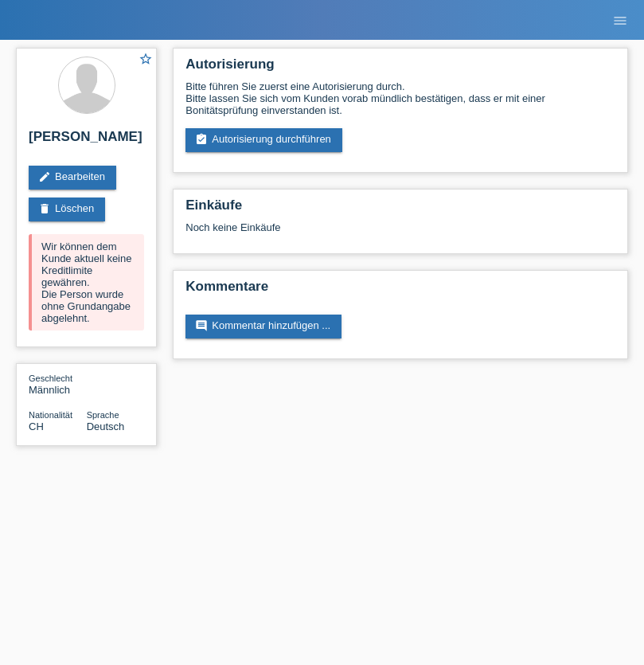 This screenshot has height=665, width=644. I want to click on i: edit, so click(45, 177).